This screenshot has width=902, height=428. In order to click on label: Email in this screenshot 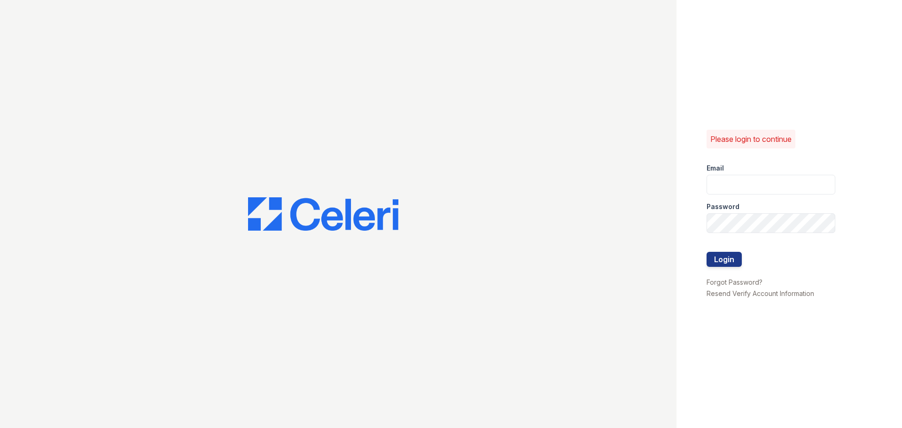, I will do `click(715, 168)`.